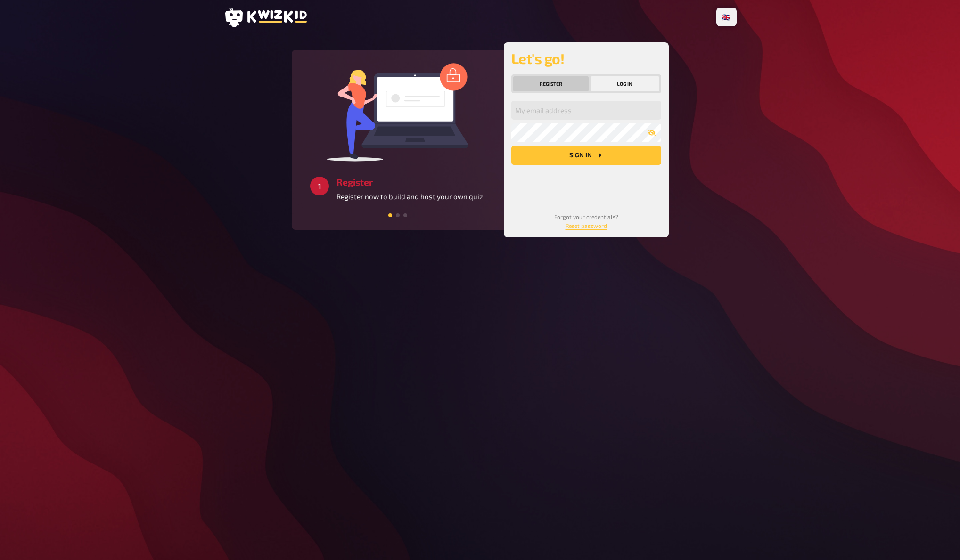 The width and height of the screenshot is (960, 560). What do you see at coordinates (320, 186) in the screenshot?
I see `div: 1` at bounding box center [320, 186].